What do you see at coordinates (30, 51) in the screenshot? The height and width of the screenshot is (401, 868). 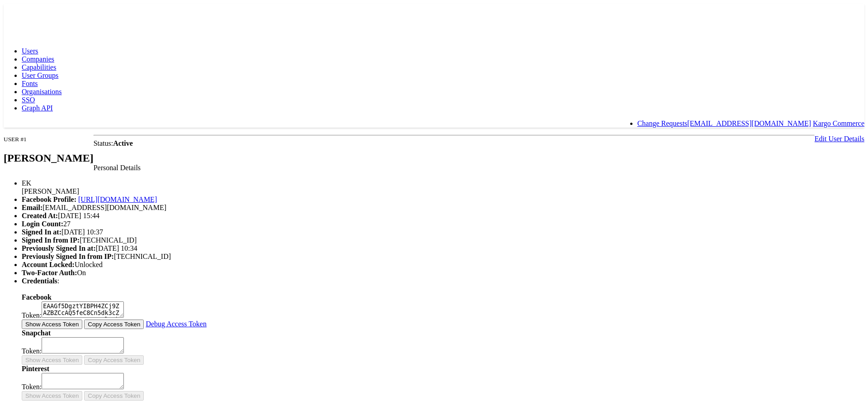 I see `span: Users` at bounding box center [30, 51].